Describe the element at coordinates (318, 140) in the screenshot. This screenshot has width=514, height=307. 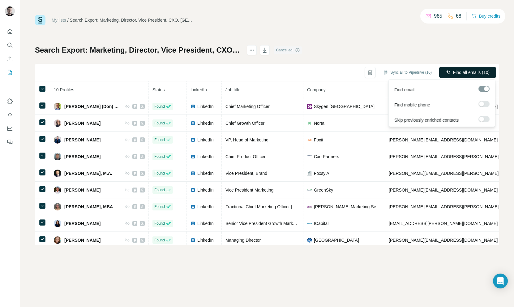
I see `span: Foxit` at that location.